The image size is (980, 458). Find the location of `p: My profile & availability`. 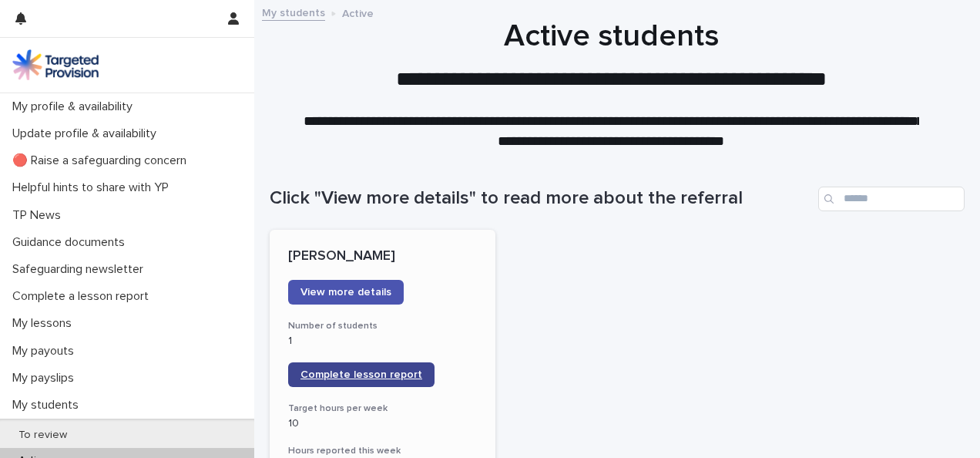

p: My profile & availability is located at coordinates (75, 107).